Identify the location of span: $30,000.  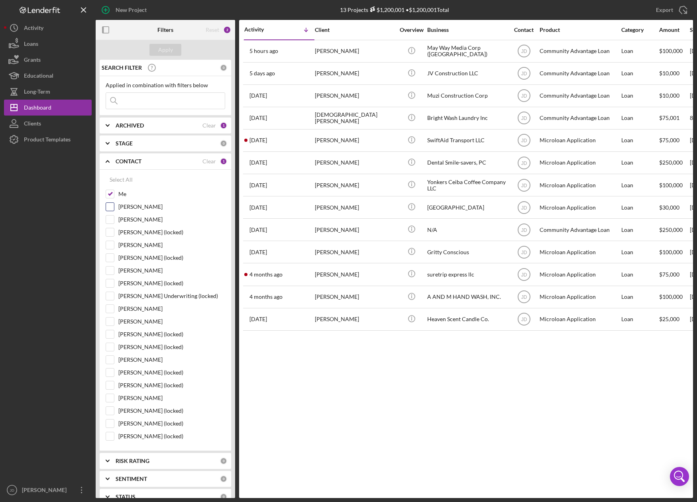
(669, 207).